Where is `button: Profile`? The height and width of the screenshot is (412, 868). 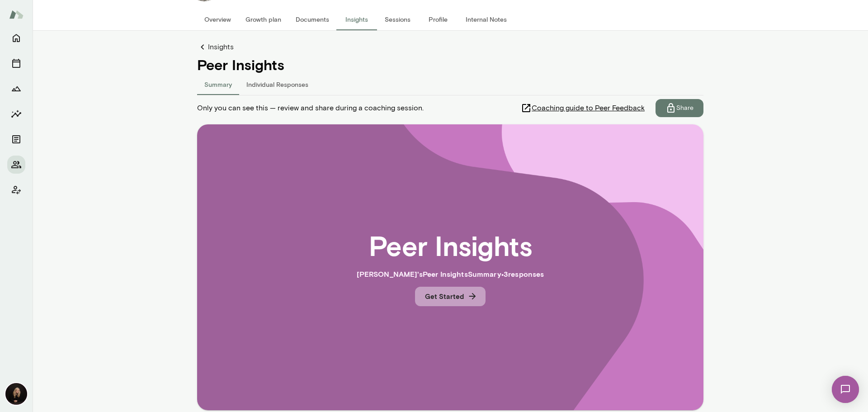 button: Profile is located at coordinates (438, 19).